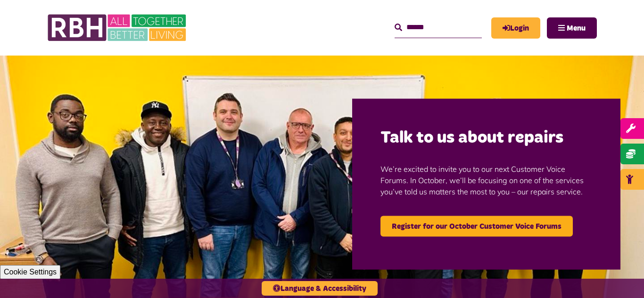  I want to click on button: Navigation, so click(572, 28).